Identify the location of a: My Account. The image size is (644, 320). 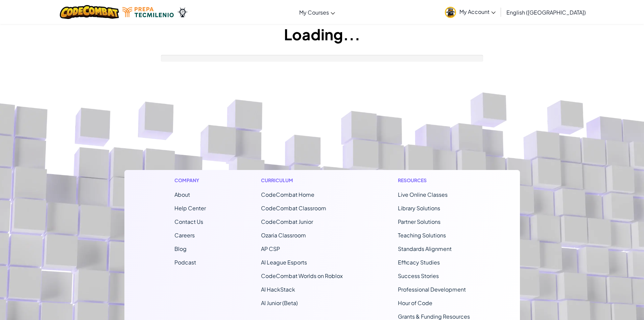
(470, 12).